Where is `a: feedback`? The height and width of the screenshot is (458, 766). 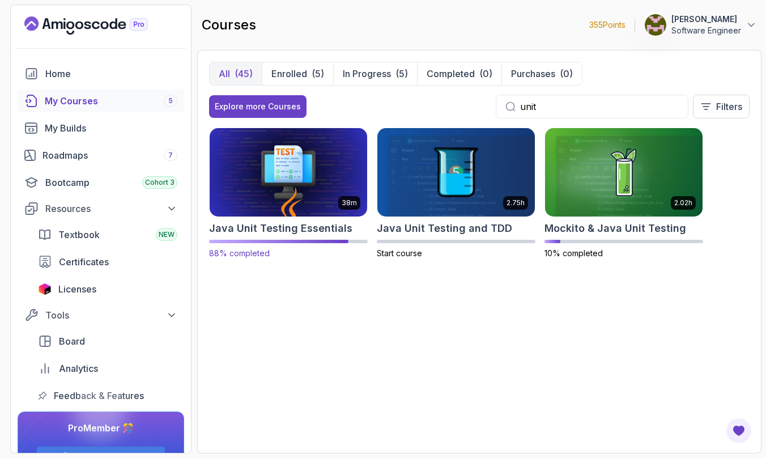
a: feedback is located at coordinates (108, 395).